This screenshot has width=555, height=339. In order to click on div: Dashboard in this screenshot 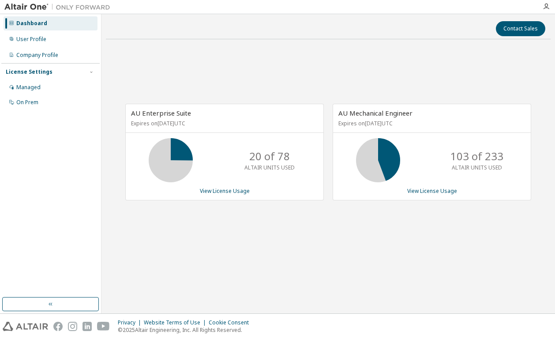, I will do `click(32, 23)`.